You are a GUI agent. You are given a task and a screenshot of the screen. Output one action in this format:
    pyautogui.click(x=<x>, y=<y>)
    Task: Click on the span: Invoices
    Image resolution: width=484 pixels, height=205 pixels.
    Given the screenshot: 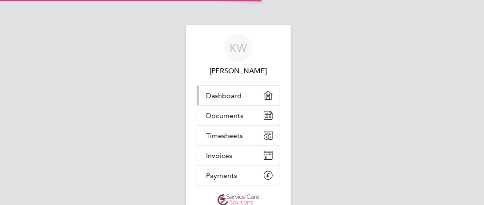 What is the action you would take?
    pyautogui.click(x=219, y=155)
    